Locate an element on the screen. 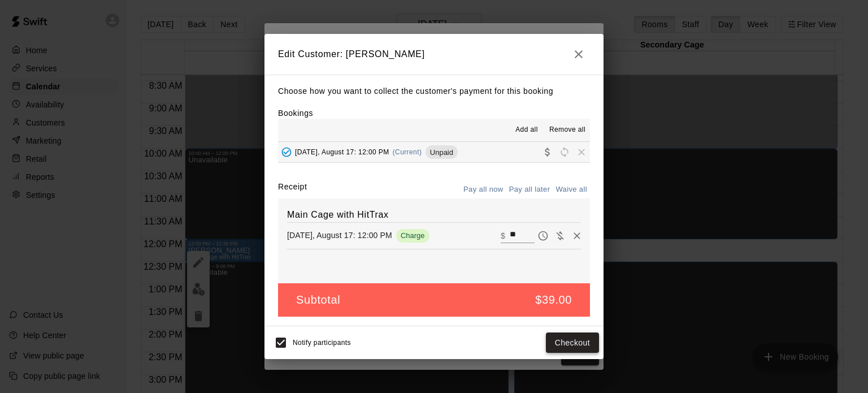 The image size is (868, 393). label: Receipt is located at coordinates (292, 190).